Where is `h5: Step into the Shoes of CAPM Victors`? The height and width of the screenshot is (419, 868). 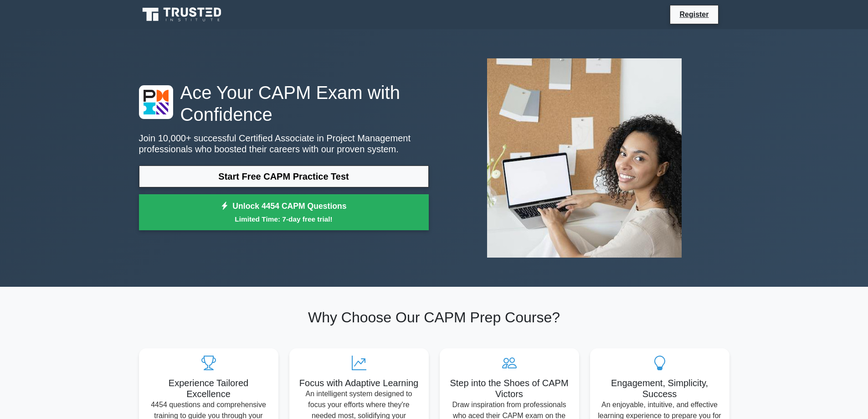 h5: Step into the Shoes of CAPM Victors is located at coordinates (510, 388).